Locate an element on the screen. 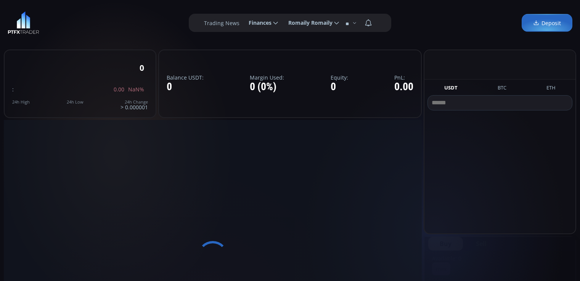  div: 0.00 is located at coordinates (404, 87).